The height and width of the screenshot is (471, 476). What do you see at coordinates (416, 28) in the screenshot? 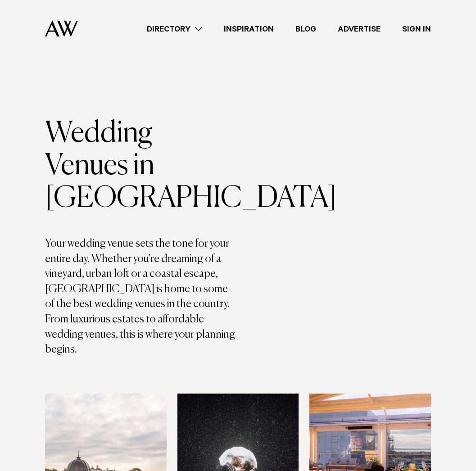
I see `a: Sign In` at bounding box center [416, 28].